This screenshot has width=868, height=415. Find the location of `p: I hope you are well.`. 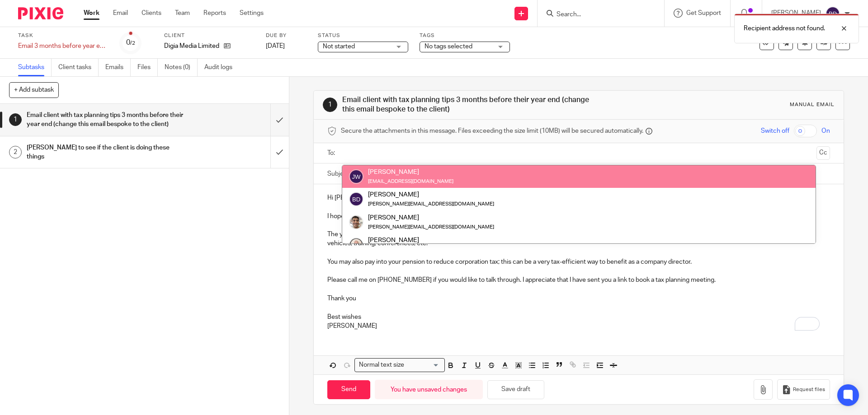

p: I hope you are well. is located at coordinates (578, 216).